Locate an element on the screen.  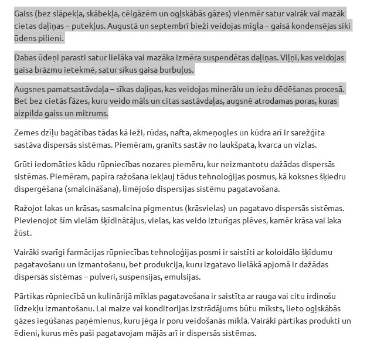
p: Pārtikas rūpniecībā un kulinārijā mīklas pagatavošana ir saistīta ar rauga vai citu irdinošu līdz... is located at coordinates (184, 315).